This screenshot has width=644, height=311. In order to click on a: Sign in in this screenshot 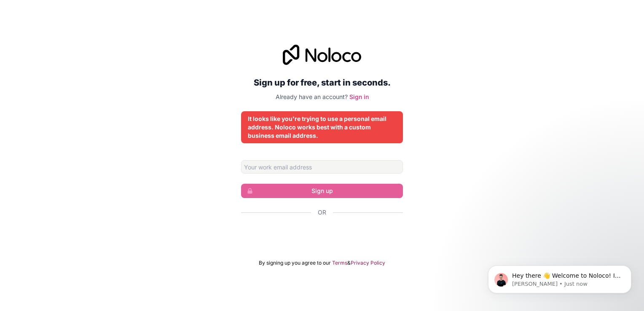, I will do `click(359, 97)`.